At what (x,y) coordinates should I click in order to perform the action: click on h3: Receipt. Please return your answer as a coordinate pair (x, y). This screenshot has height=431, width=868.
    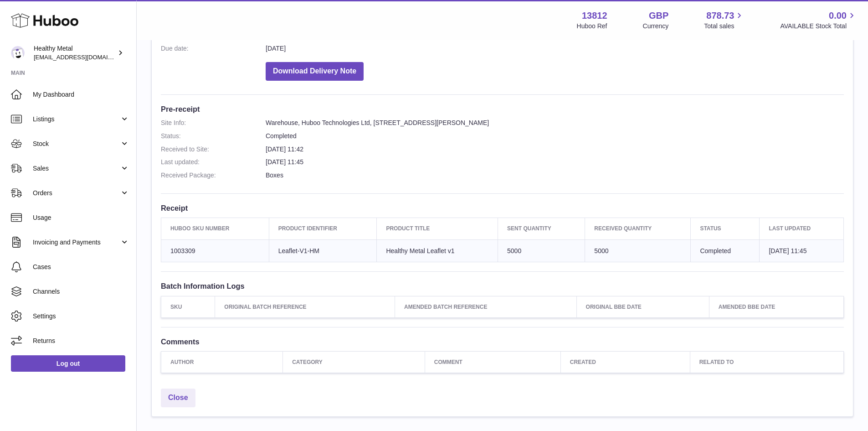
    Looking at the image, I should click on (502, 208).